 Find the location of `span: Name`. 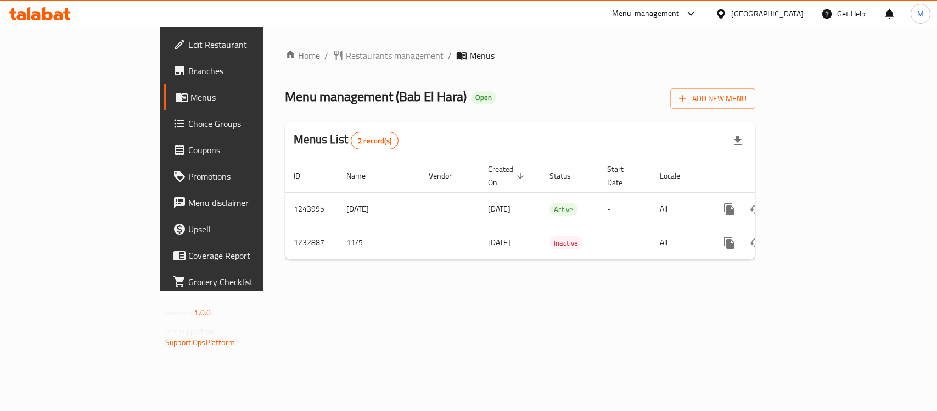

span: Name is located at coordinates (363, 176).